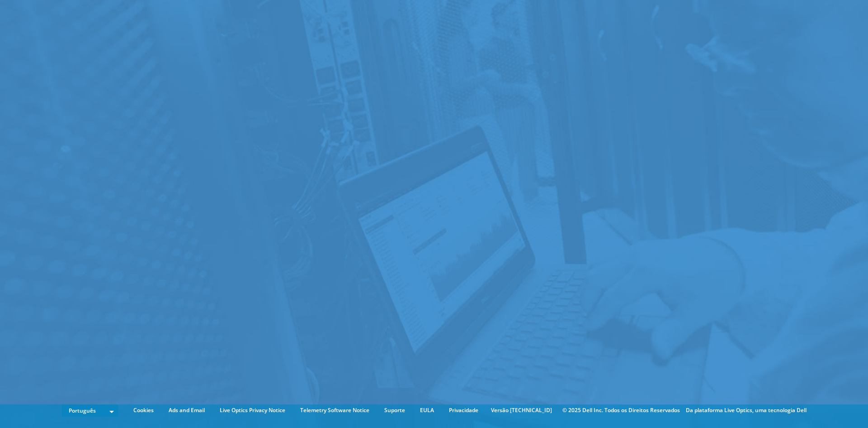 This screenshot has width=868, height=428. Describe the element at coordinates (746, 410) in the screenshot. I see `li: Da plataforma Live Optics, uma tecnologia Dell` at that location.